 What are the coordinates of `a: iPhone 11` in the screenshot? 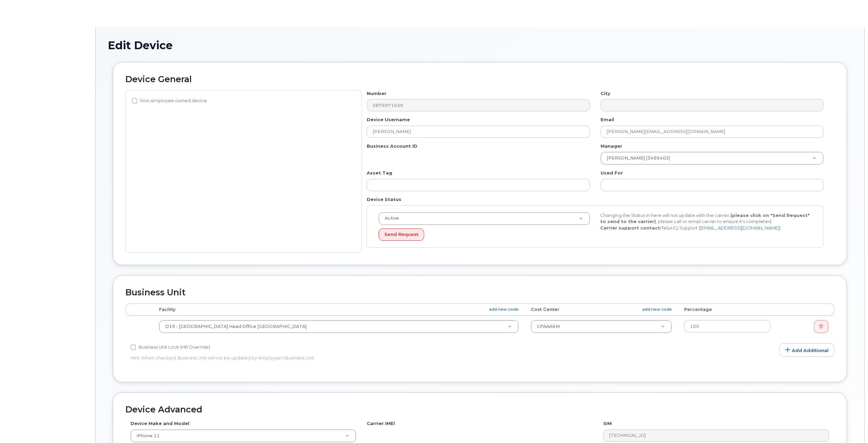 It's located at (244, 436).